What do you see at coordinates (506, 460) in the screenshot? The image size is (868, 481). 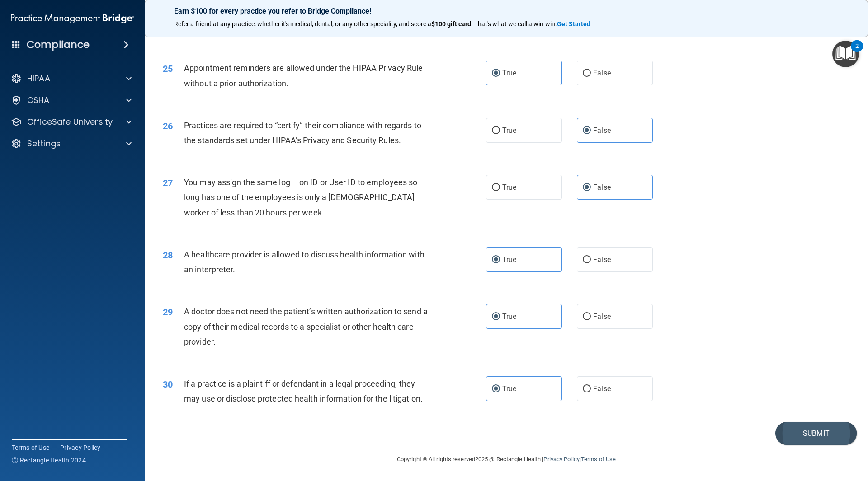 I see `div: Copyright © All rights reserved 2025 @ Rectangle Health | |` at bounding box center [506, 460].